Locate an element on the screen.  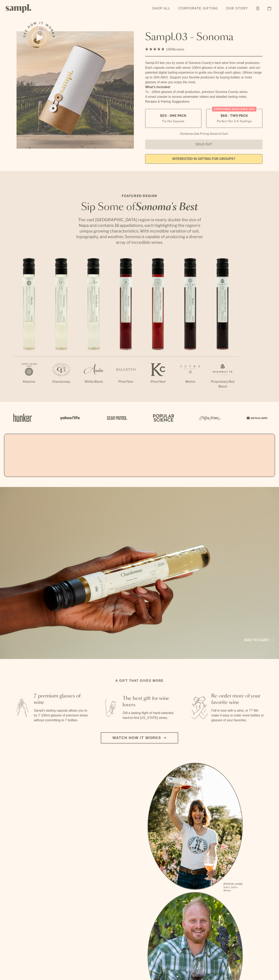
h2: Sip Some of is located at coordinates (140, 207).